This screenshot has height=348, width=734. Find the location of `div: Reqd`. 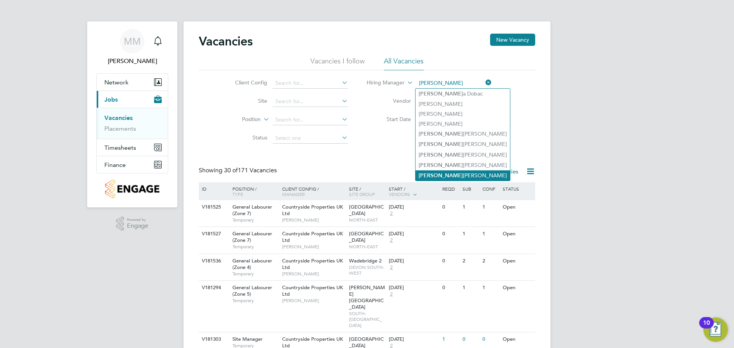

div: Reqd is located at coordinates (450, 189).